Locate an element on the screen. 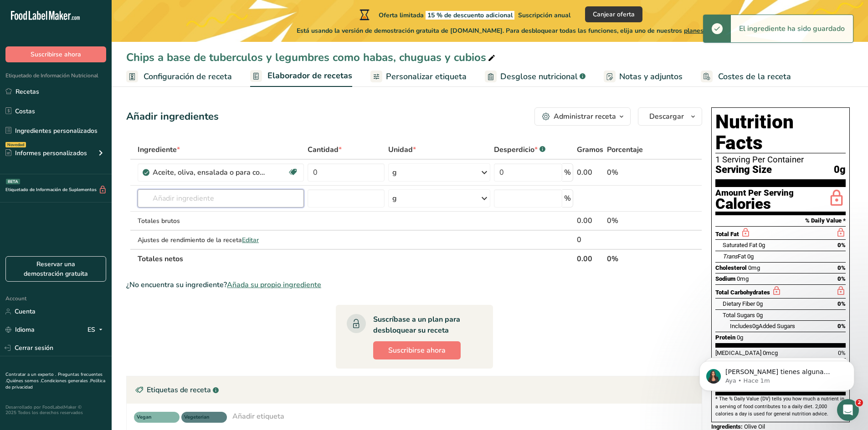 Image resolution: width=868 pixels, height=430 pixels. div: ES is located at coordinates (97, 330).